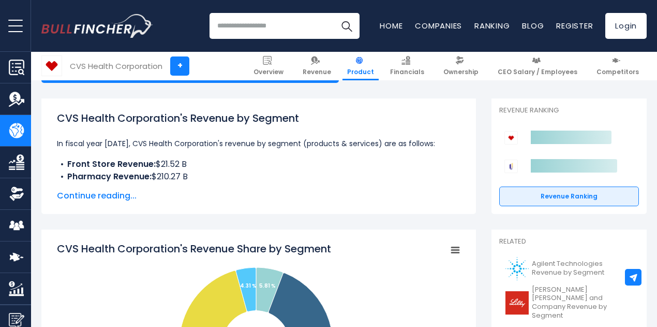  What do you see at coordinates (511, 138) in the screenshot?
I see `img: CVS Health Corporation competitors logo` at bounding box center [511, 138].